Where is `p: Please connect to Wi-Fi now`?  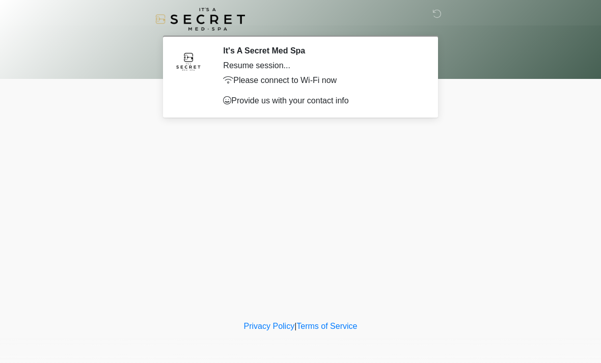 p: Please connect to Wi-Fi now is located at coordinates (321, 80).